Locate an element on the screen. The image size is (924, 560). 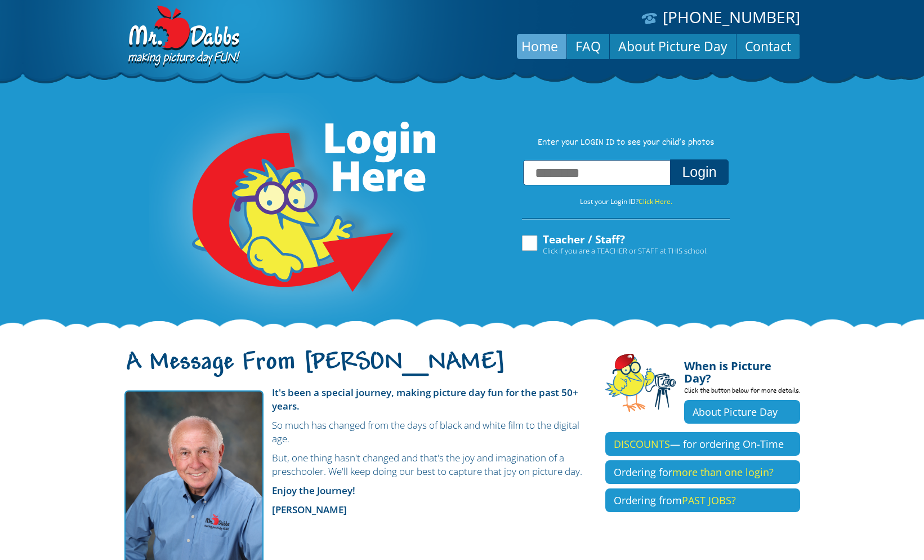
a: DISCOUNTS— for ordering On-Time is located at coordinates (703, 444).